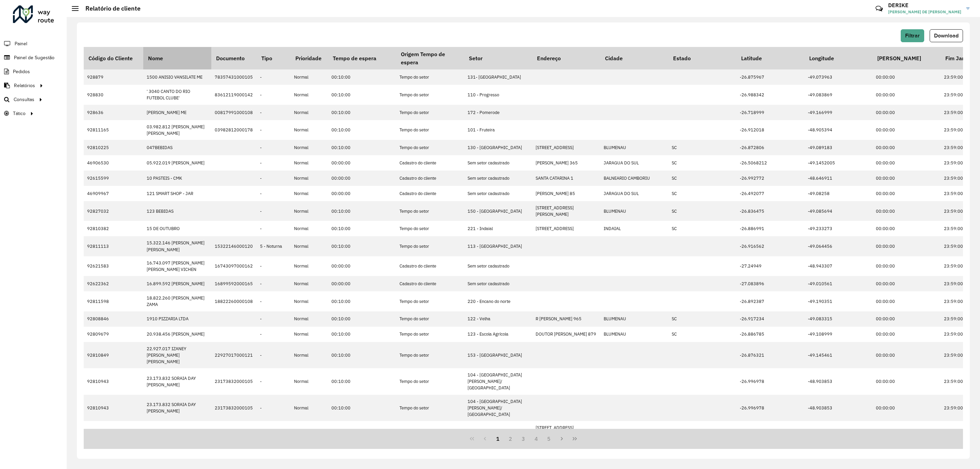  What do you see at coordinates (25, 85) in the screenshot?
I see `span: Relatórios` at bounding box center [25, 85].